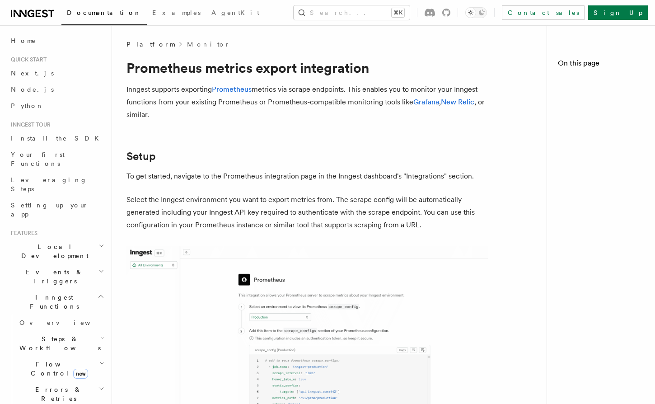 The height and width of the screenshot is (404, 655). Describe the element at coordinates (235, 14) in the screenshot. I see `a: AgentKit` at that location.